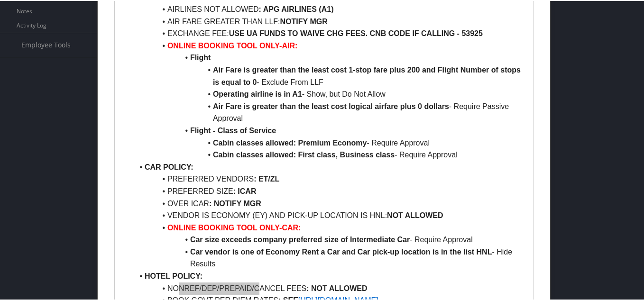  What do you see at coordinates (304, 20) in the screenshot?
I see `strong: NOTIFY MGR` at bounding box center [304, 20].